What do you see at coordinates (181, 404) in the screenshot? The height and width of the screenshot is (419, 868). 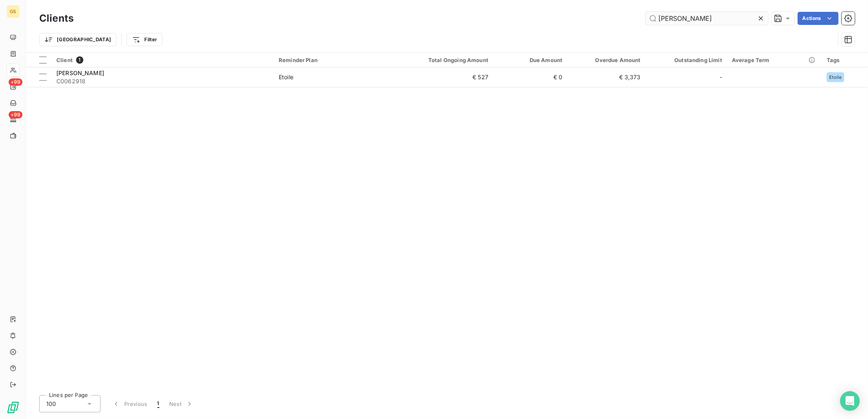 I see `button: Next` at bounding box center [181, 404].